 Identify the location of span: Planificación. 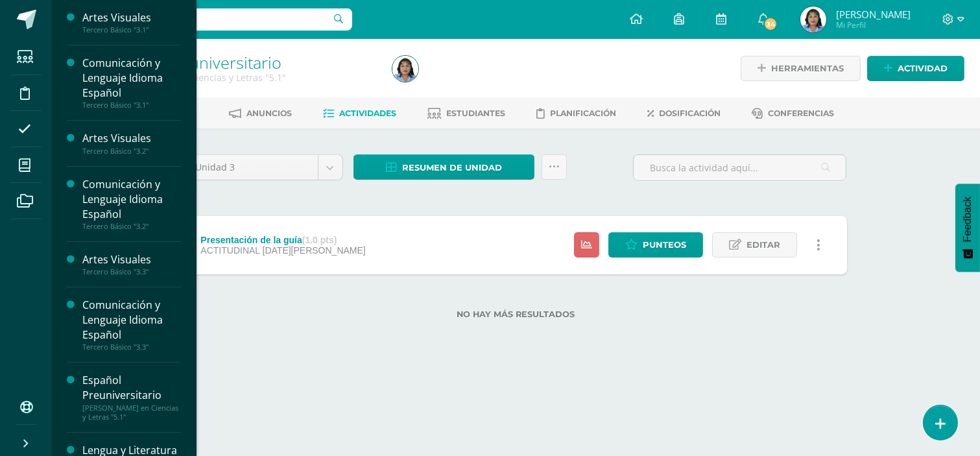
(583, 113).